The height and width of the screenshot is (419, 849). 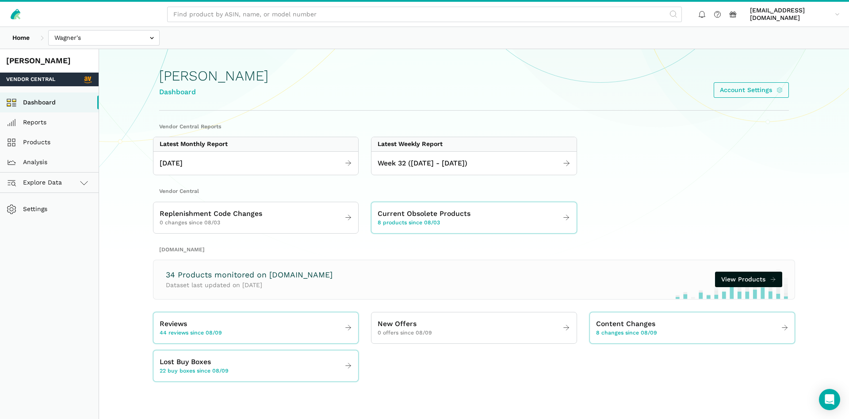 What do you see at coordinates (626, 333) in the screenshot?
I see `span: 8 changes since 08/09` at bounding box center [626, 333].